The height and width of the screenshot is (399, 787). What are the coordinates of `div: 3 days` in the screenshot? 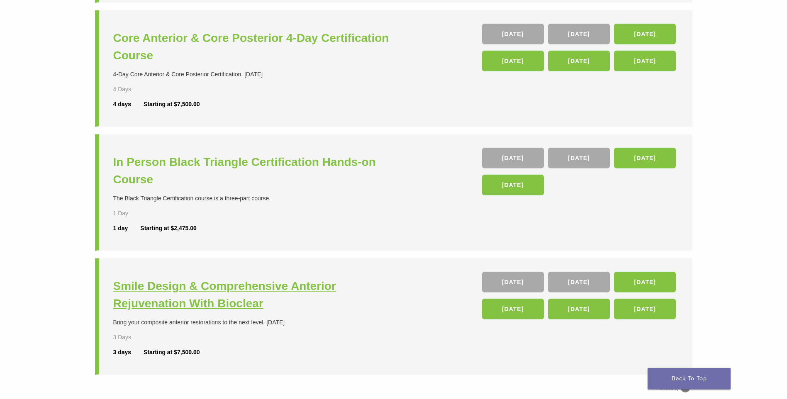 It's located at (129, 352).